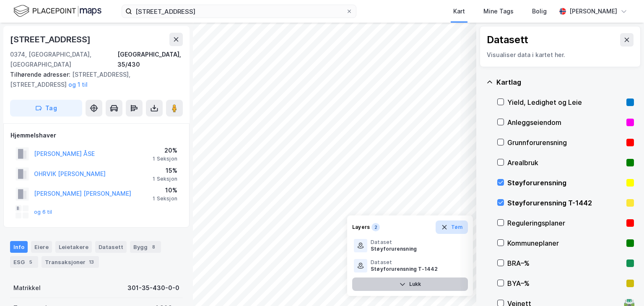 The image size is (644, 306). I want to click on div: Yield, Ledighet og Leie, so click(565, 102).